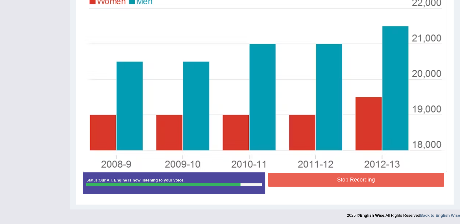 The height and width of the screenshot is (224, 460). I want to click on strong: Our A.I. Engine is now listening to your voice., so click(141, 180).